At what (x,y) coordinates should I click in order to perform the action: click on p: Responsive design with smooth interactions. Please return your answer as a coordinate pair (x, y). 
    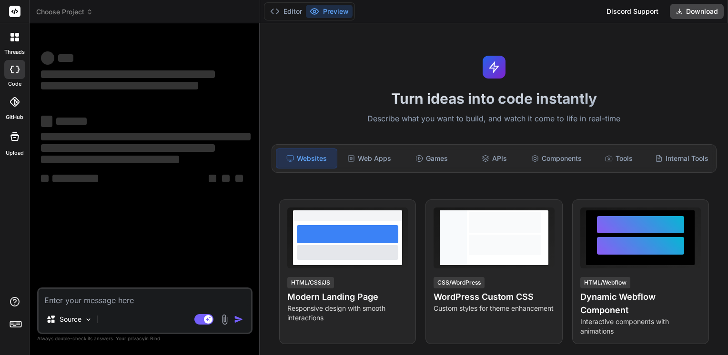
    Looking at the image, I should click on (347, 313).